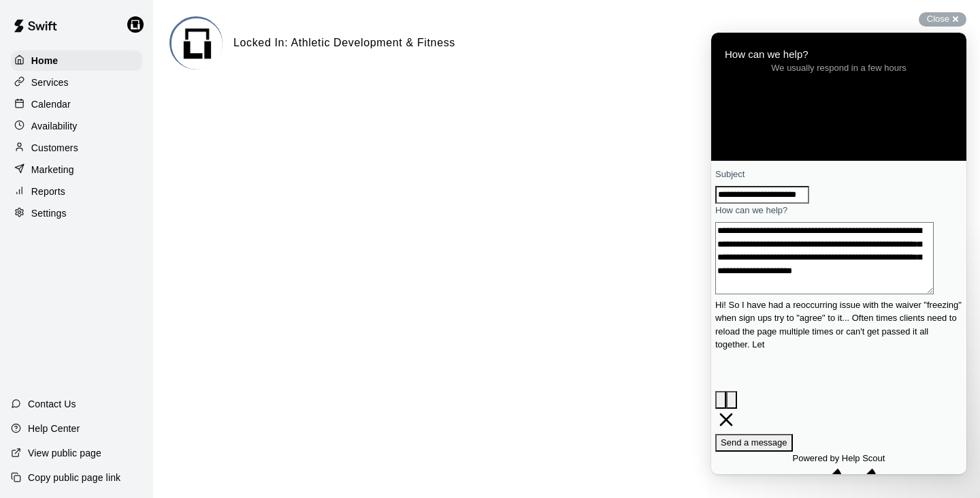  Describe the element at coordinates (54, 126) in the screenshot. I see `p: Availability` at that location.